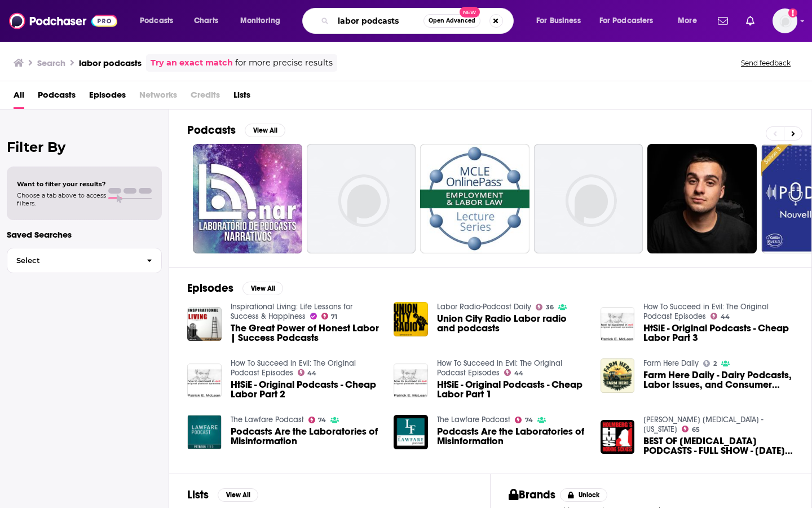 The image size is (812, 508). Describe the element at coordinates (451, 21) in the screenshot. I see `button: Open AdvancedNew` at that location.